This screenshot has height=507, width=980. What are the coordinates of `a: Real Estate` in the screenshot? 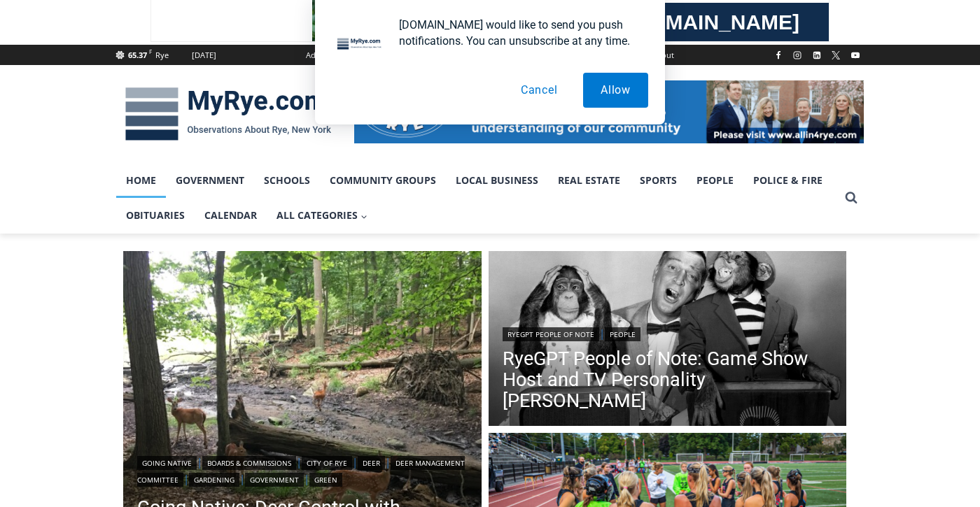 It's located at (589, 181).